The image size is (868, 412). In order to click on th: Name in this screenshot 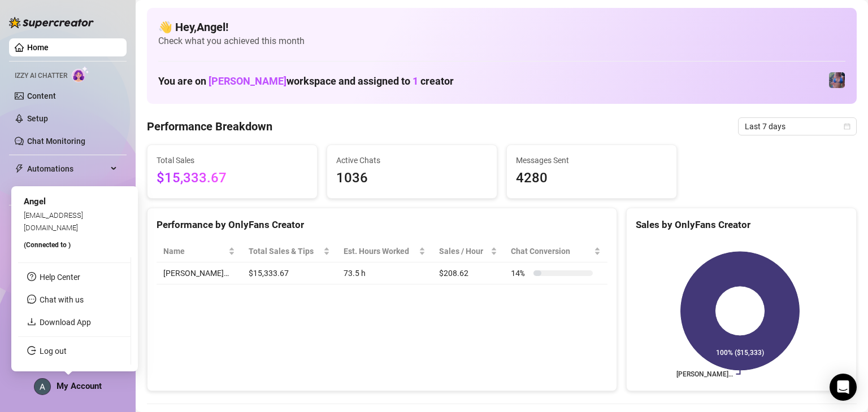, I will do `click(199, 251)`.